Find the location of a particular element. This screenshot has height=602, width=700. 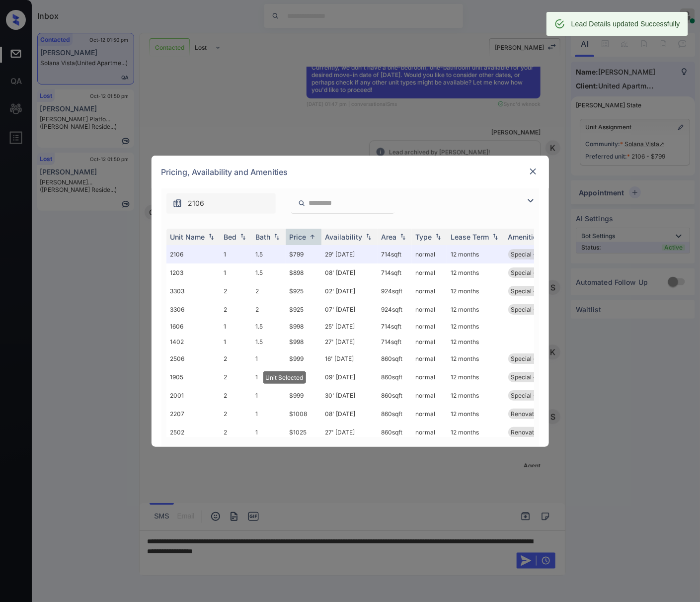

td: 2001 is located at coordinates (193, 395).